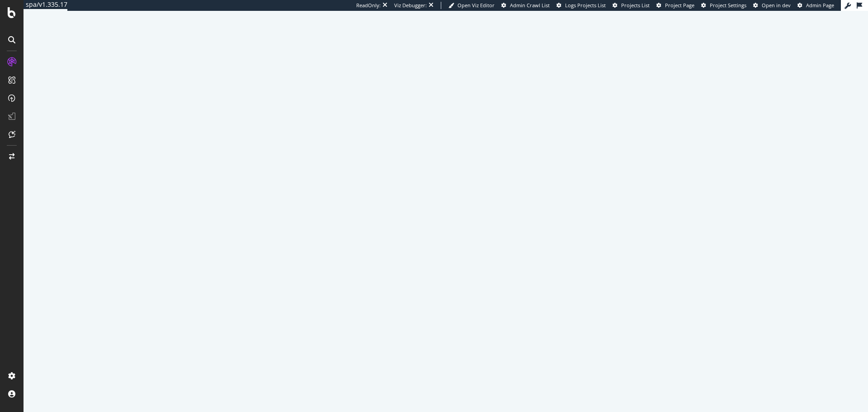 The width and height of the screenshot is (868, 412). I want to click on span: Projects List, so click(635, 5).